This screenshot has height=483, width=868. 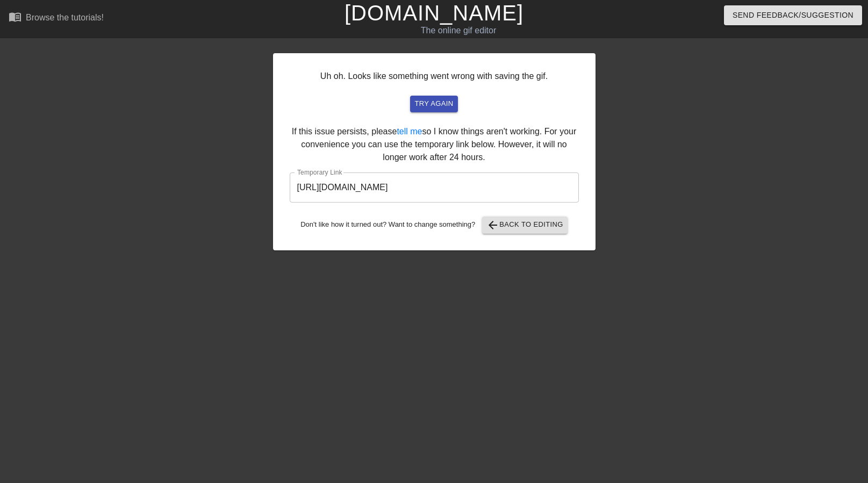 What do you see at coordinates (409, 131) in the screenshot?
I see `a: tell me` at bounding box center [409, 131].